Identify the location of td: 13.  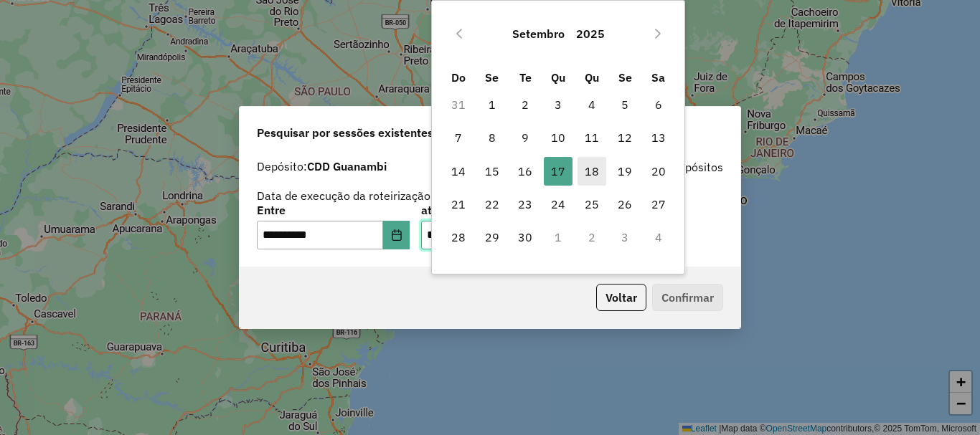
(658, 137).